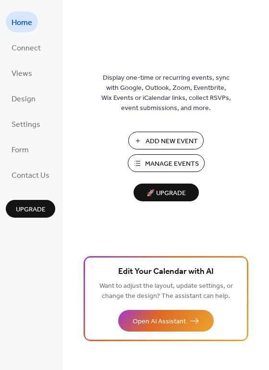 Image resolution: width=269 pixels, height=370 pixels. Describe the element at coordinates (159, 322) in the screenshot. I see `span: Open AI Assistant` at that location.